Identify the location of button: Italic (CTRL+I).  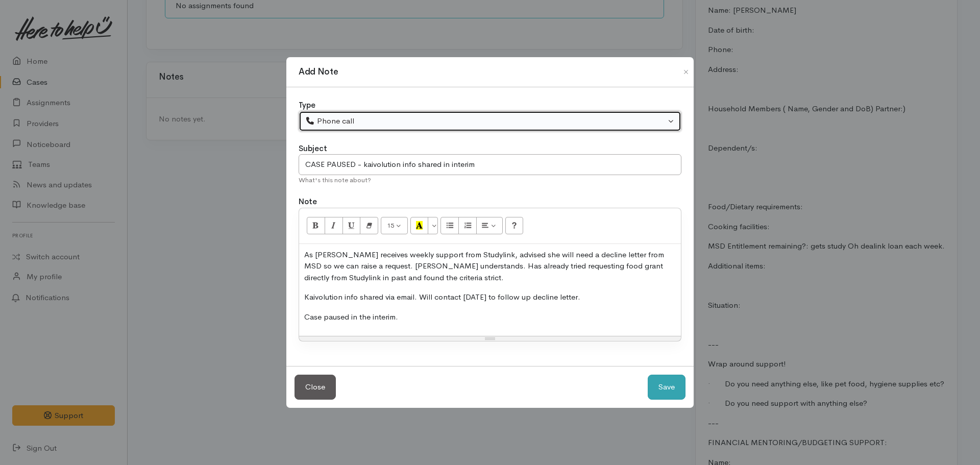
(334, 226).